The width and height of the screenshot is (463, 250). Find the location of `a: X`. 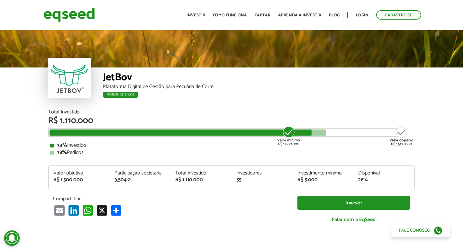

a: X is located at coordinates (102, 210).